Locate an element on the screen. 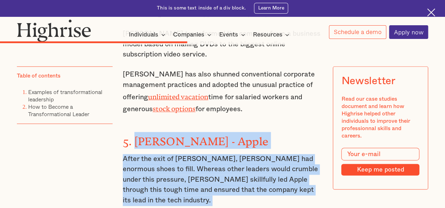  a: stock options is located at coordinates (174, 107).